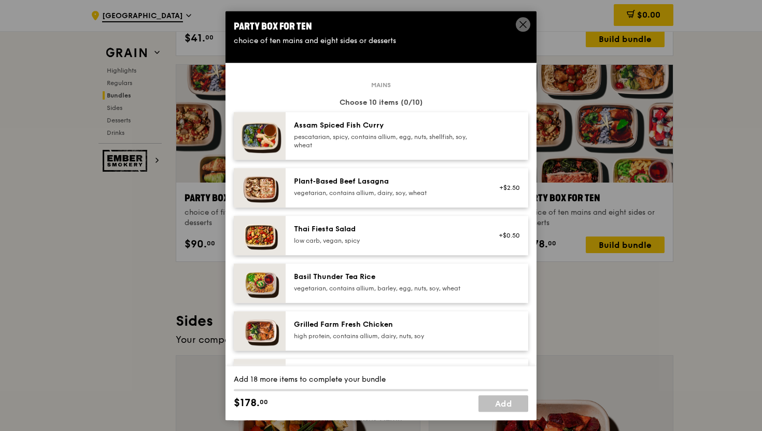 This screenshot has height=431, width=762. I want to click on div: Grilled Farm Fresh Chicken, so click(387, 324).